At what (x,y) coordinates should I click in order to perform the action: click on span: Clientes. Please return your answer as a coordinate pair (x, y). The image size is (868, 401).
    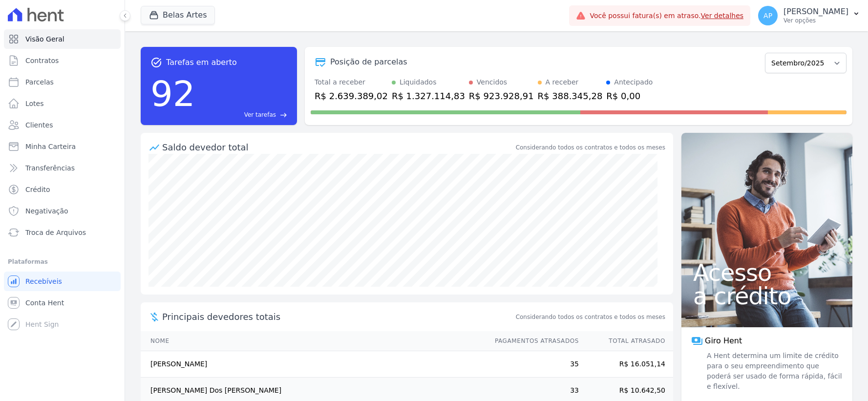
    Looking at the image, I should click on (39, 125).